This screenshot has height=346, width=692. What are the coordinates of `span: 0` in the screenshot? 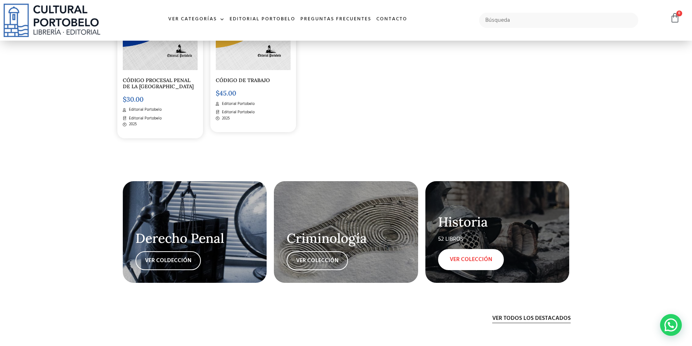 It's located at (680, 13).